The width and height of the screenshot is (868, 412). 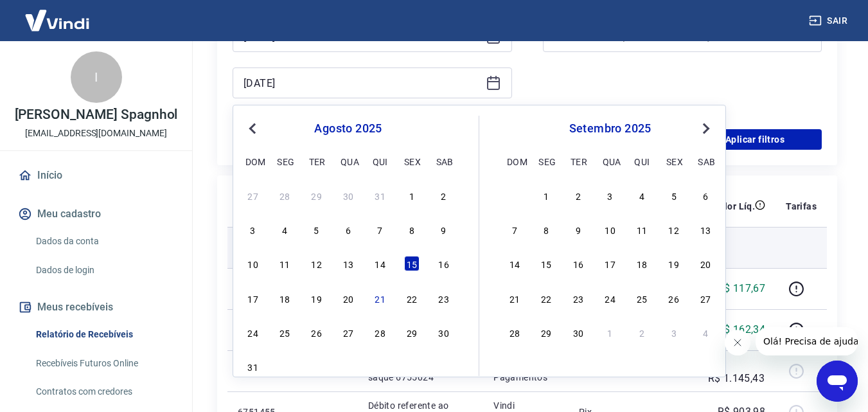 I want to click on div: I, so click(x=96, y=77).